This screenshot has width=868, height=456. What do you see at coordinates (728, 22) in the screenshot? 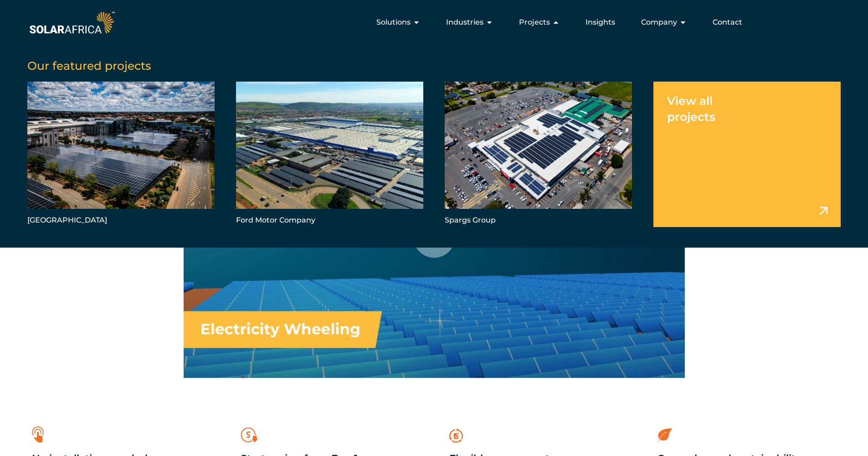
I see `span: Contact` at bounding box center [728, 22].